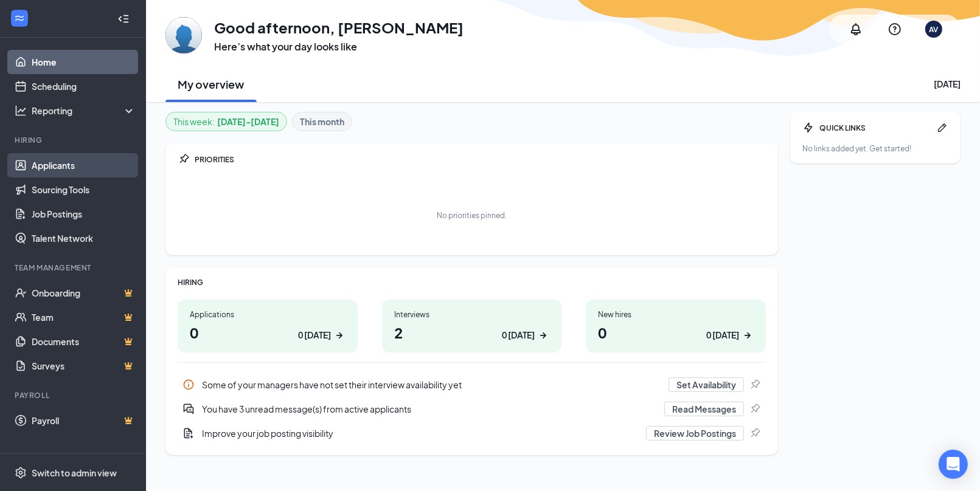  What do you see at coordinates (19, 18) in the screenshot?
I see `svg: WorkstreamLogo` at bounding box center [19, 18].